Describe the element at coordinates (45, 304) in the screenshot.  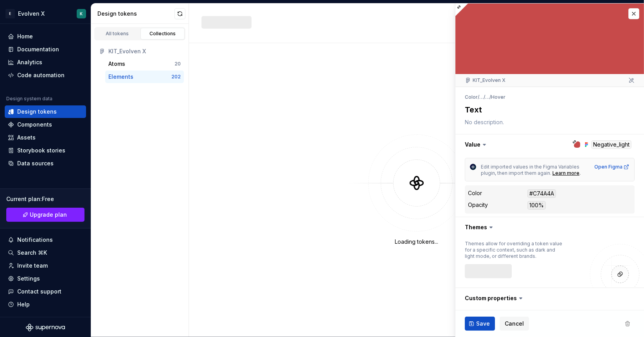
I see `button: Help` at that location.